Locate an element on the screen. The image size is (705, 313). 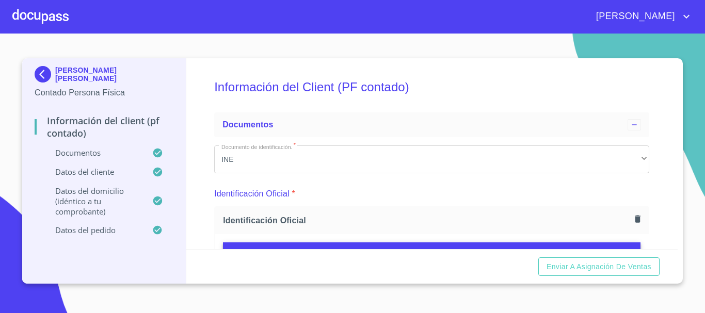
p: Identificación Oficial is located at coordinates (252, 194).